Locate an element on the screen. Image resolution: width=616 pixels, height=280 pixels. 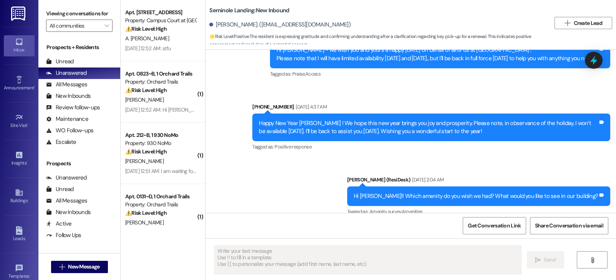
div: Prospects + Residents is located at coordinates (79, 47).